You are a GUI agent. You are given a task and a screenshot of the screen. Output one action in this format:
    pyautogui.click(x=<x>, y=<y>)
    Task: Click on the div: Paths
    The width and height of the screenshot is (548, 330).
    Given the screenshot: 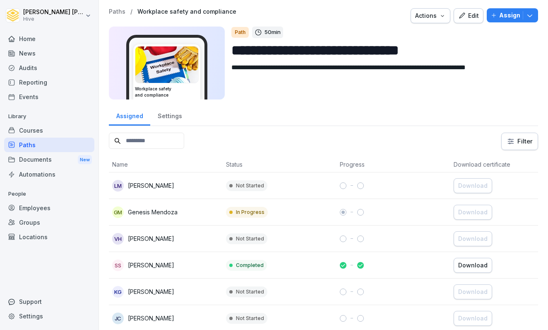 What is the action you would take?
    pyautogui.click(x=49, y=145)
    